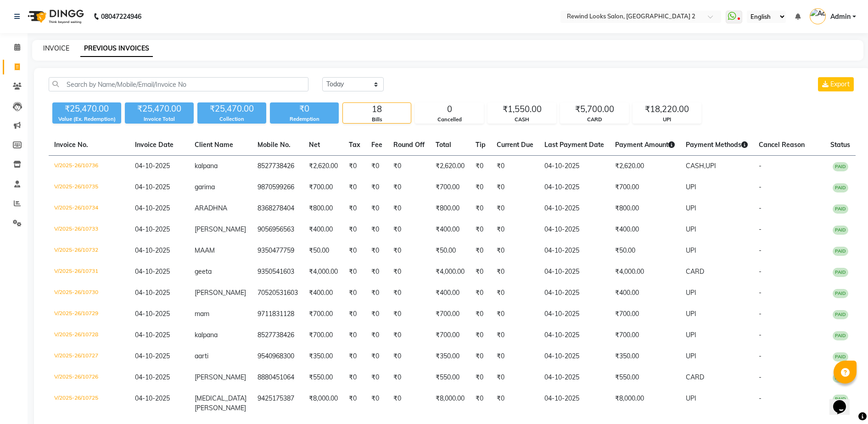 This screenshot has width=868, height=424. Describe the element at coordinates (203, 272) in the screenshot. I see `span: geeta` at that location.